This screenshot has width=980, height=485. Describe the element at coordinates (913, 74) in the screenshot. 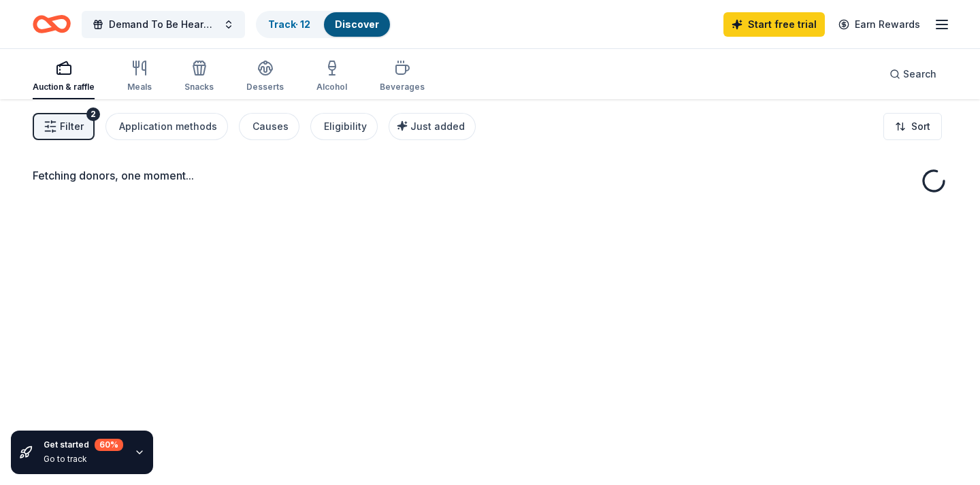

I see `button: Search` at that location.